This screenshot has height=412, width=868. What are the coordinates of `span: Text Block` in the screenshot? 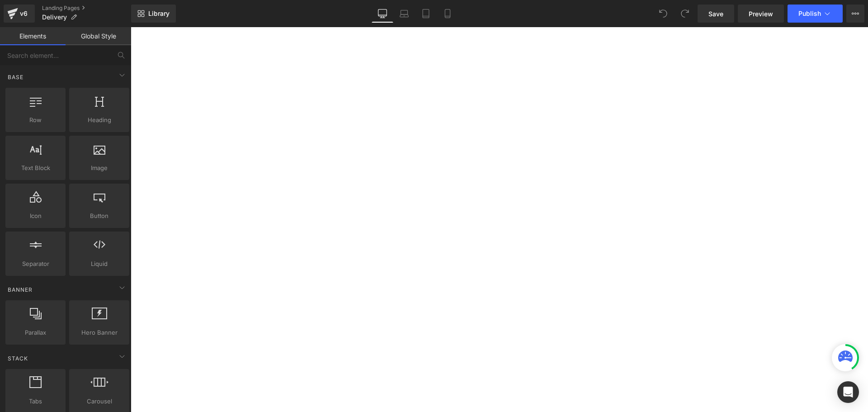 It's located at (35, 168).